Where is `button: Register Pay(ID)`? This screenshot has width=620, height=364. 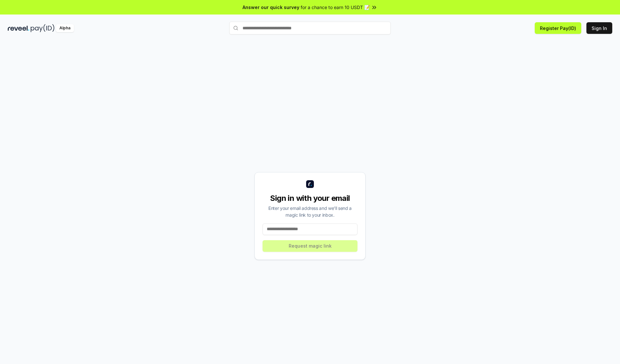
button: Register Pay(ID) is located at coordinates (558, 28).